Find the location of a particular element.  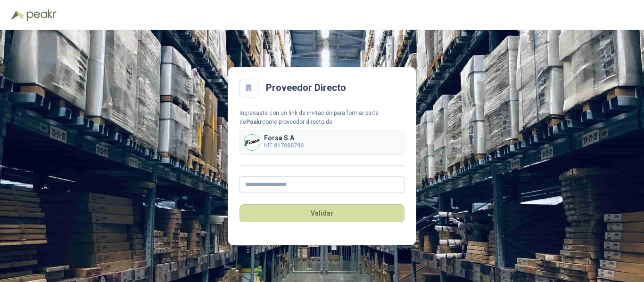

p: Forsa S.A is located at coordinates (284, 138).